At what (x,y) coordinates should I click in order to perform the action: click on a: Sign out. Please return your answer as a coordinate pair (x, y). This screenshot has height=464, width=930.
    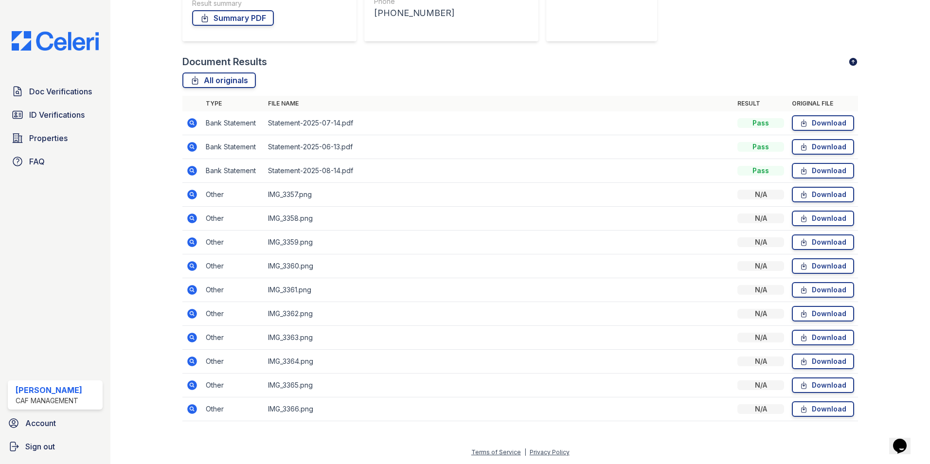
    Looking at the image, I should click on (55, 447).